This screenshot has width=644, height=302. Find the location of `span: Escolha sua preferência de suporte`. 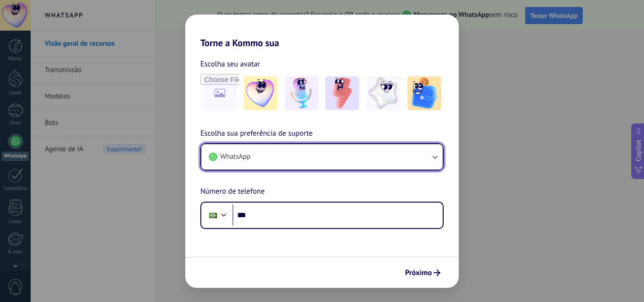

span: Escolha sua preferência de suporte is located at coordinates (257, 134).